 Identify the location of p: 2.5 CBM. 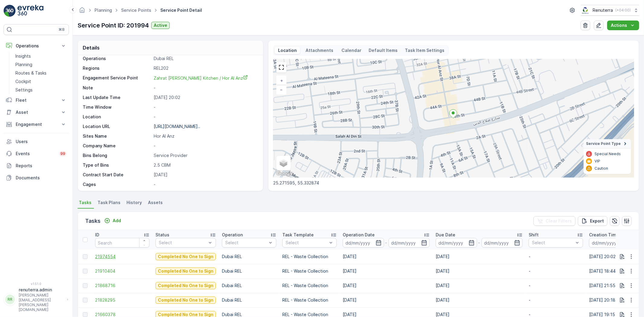
(205, 165).